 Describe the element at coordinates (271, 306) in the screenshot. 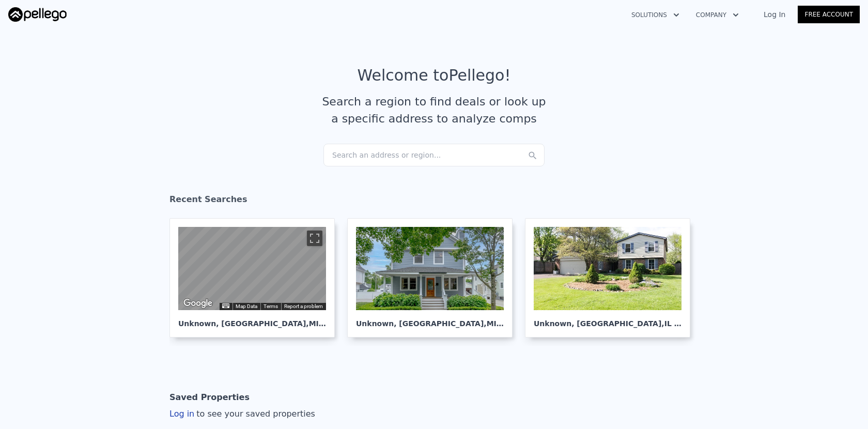

I see `a: Terms (opens in new tab)` at that location.